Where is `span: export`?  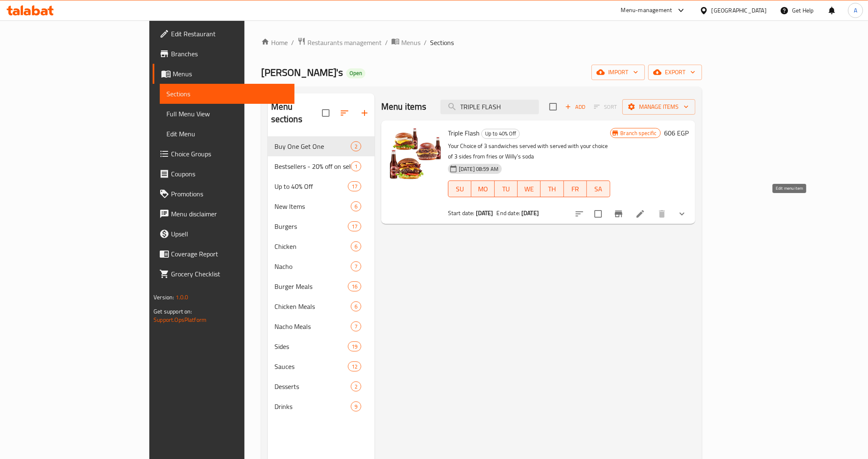
span: export is located at coordinates (675, 72).